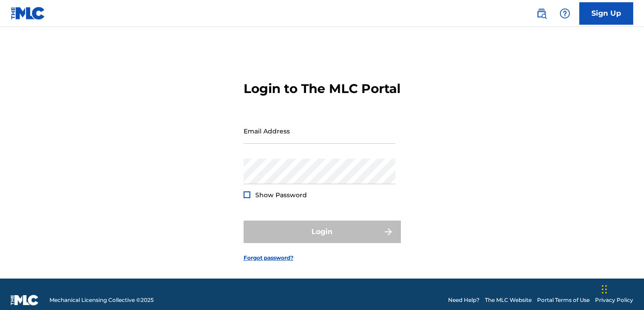 The height and width of the screenshot is (310, 644). Describe the element at coordinates (24, 300) in the screenshot. I see `img: logo` at that location.